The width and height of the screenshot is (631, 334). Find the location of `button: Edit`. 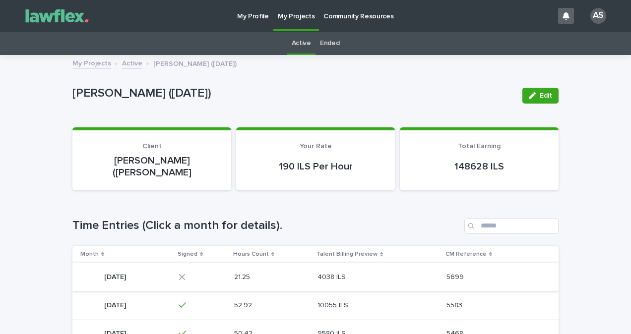

button: Edit is located at coordinates (540, 96).